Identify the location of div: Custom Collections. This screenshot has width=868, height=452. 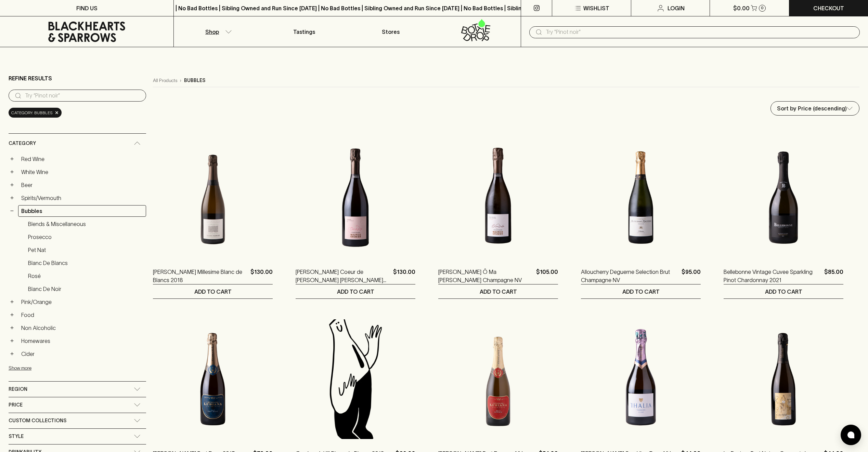
(77, 420).